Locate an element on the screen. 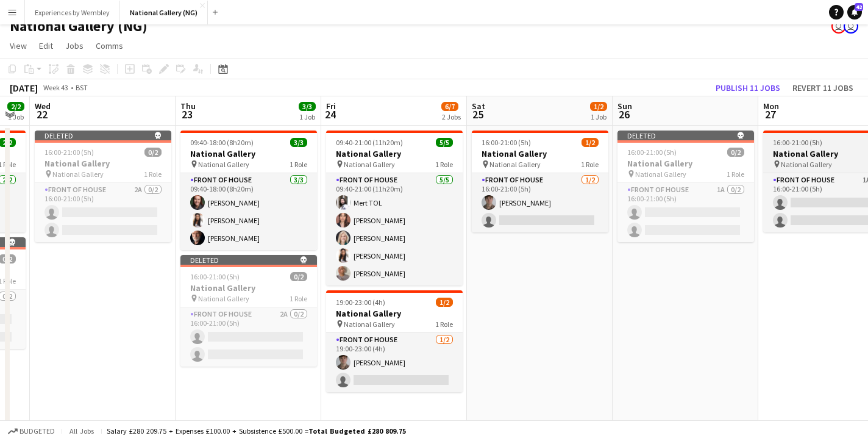  a: Edit is located at coordinates (46, 46).